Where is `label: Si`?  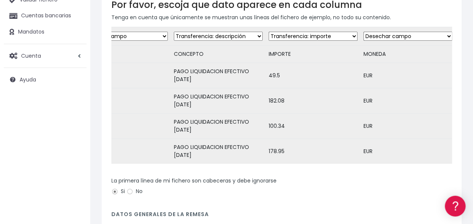
label: Si is located at coordinates (118, 191).